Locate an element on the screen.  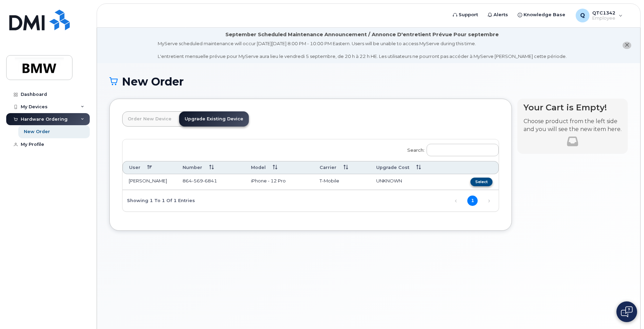
p: Choose product from the left side and you will see the new item here. is located at coordinates (573, 125).